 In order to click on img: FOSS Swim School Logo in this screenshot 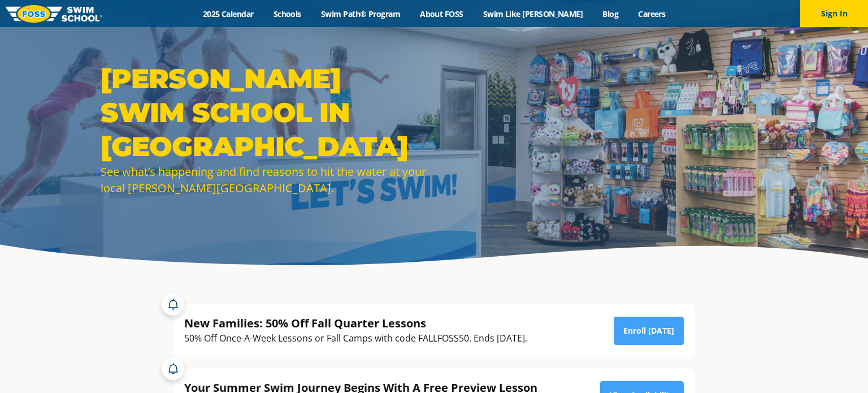, I will do `click(54, 13)`.